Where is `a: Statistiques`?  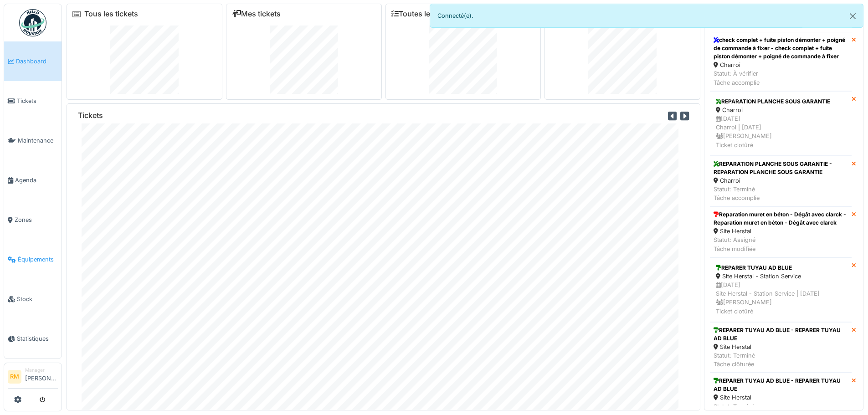
a: Statistiques is located at coordinates (33, 338).